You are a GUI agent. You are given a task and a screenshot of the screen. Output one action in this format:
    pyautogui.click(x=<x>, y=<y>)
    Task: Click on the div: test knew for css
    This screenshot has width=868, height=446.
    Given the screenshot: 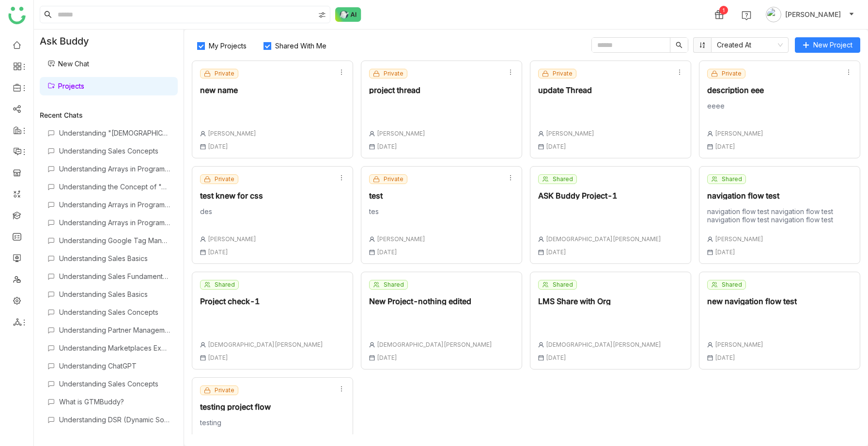 What is the action you would take?
    pyautogui.click(x=232, y=196)
    